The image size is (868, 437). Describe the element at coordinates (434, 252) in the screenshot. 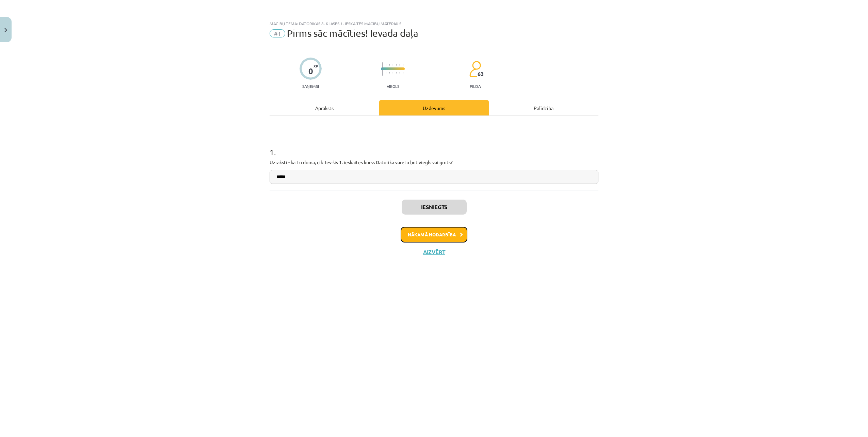

I see `button: Aizvērt` at that location.